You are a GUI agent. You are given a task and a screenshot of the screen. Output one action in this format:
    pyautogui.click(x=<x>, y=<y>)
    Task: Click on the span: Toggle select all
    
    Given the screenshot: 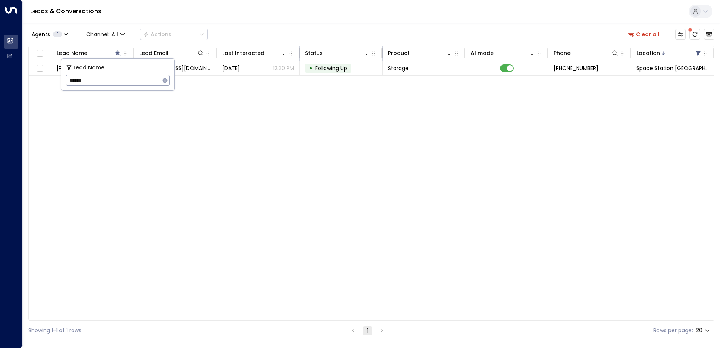 What is the action you would take?
    pyautogui.click(x=40, y=53)
    